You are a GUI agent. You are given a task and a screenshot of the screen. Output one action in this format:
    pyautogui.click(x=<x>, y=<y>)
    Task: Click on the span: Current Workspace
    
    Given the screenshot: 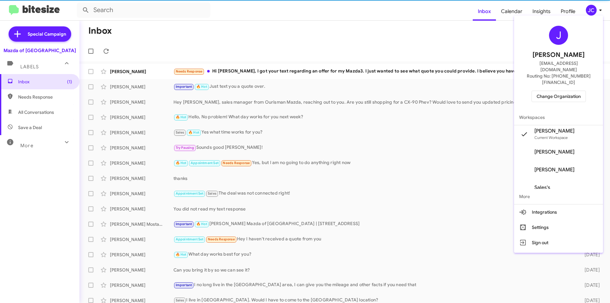 What is the action you would take?
    pyautogui.click(x=551, y=137)
    